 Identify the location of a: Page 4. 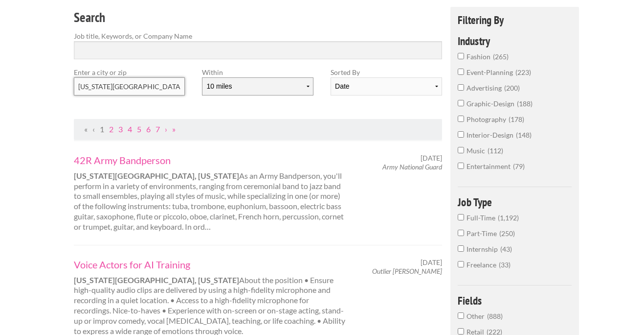
(130, 129).